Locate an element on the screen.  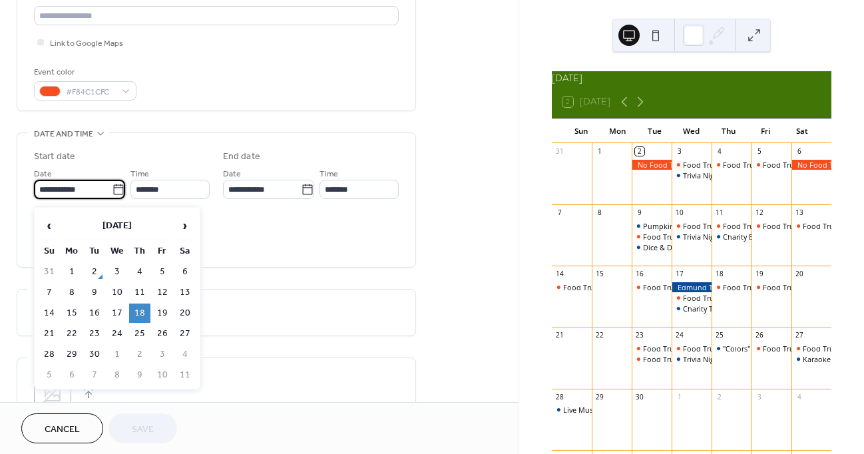
div: 27 is located at coordinates (800, 336).